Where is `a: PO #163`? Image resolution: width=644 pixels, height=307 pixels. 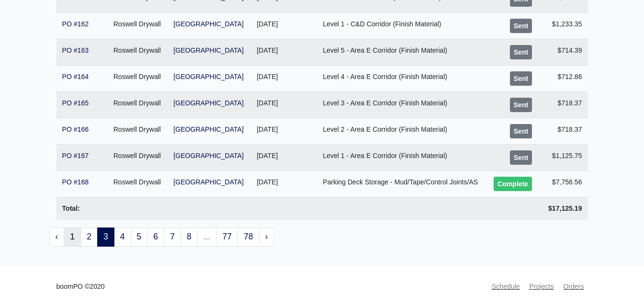 a: PO #163 is located at coordinates (76, 50).